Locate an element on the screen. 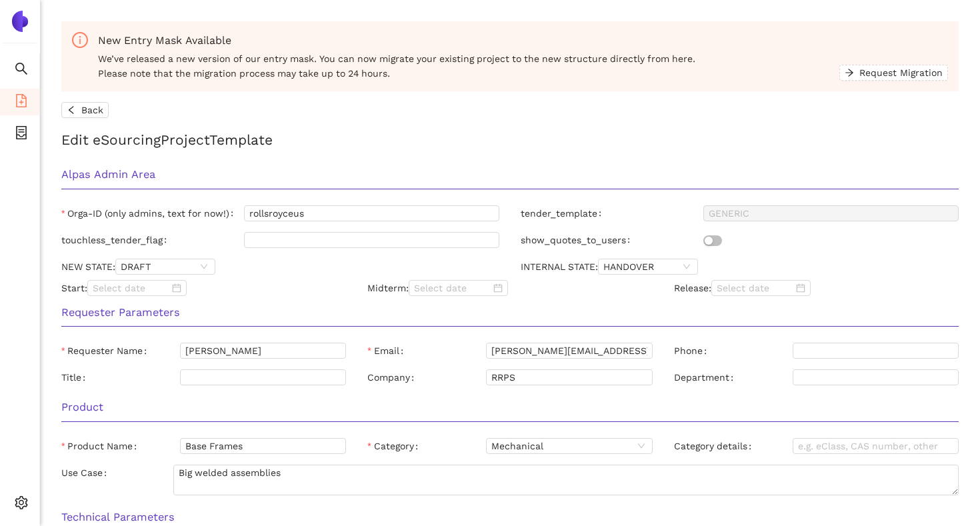  label: tender_template is located at coordinates (563, 213).